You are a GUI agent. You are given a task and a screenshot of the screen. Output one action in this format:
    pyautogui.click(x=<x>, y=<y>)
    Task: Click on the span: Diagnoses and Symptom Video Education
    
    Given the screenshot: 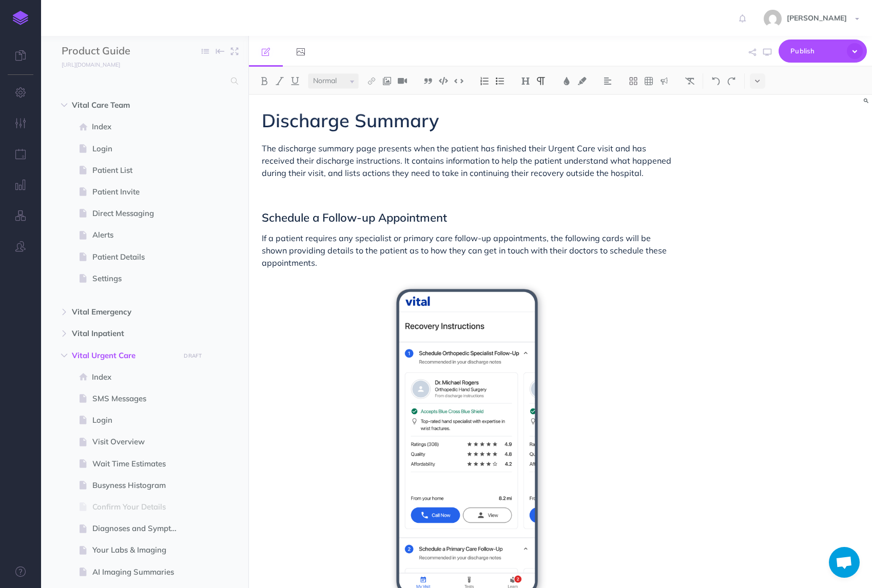 What is the action you would take?
    pyautogui.click(x=140, y=529)
    